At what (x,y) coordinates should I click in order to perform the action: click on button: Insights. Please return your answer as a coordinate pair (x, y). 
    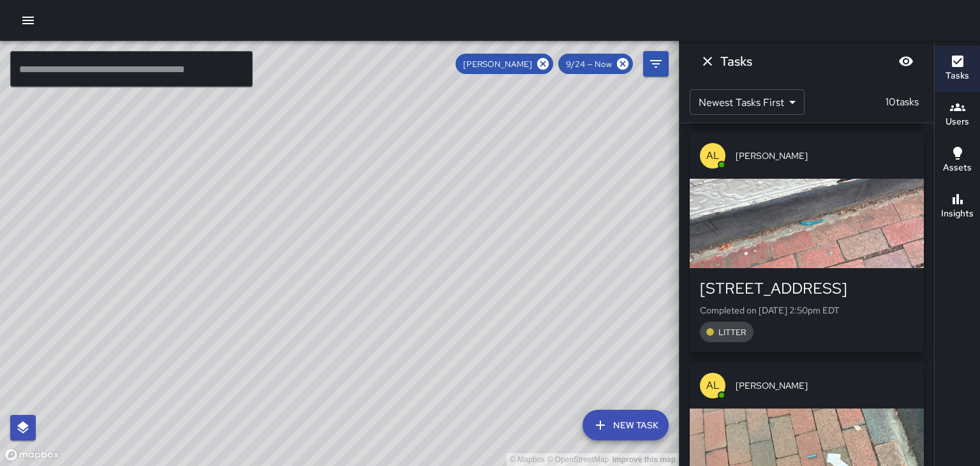
    Looking at the image, I should click on (957, 207).